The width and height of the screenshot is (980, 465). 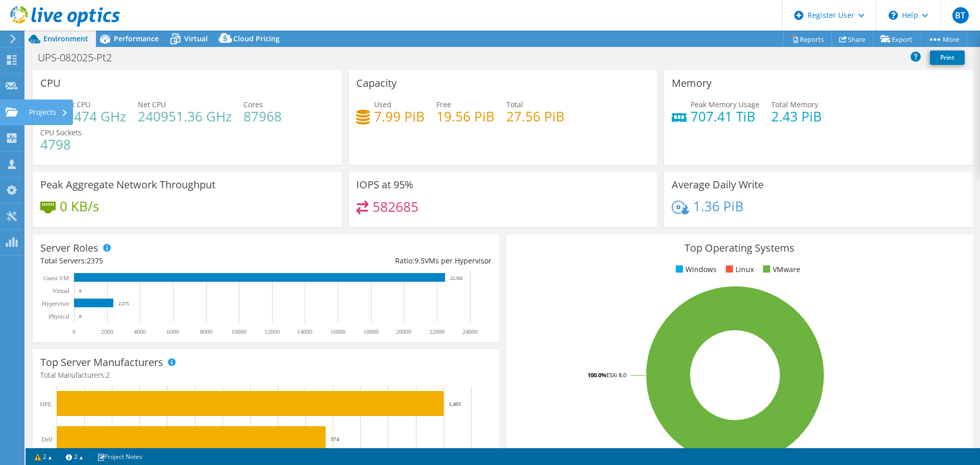 What do you see at coordinates (266, 375) in the screenshot?
I see `h4: Total Manufacturers:` at bounding box center [266, 375].